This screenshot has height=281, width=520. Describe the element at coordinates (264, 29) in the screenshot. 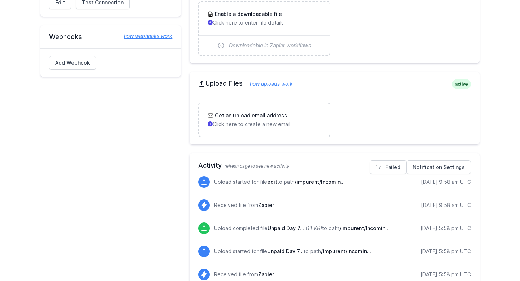

I see `a: Enable a downloadable file Click here to enter file details Downloadable in Zapier workflows` at that location.